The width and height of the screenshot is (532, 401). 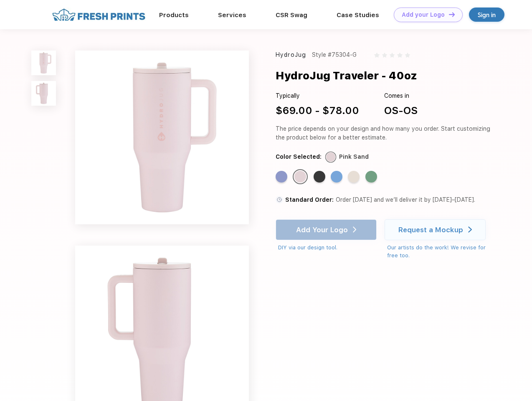 I want to click on div: Add your Logo, so click(x=423, y=15).